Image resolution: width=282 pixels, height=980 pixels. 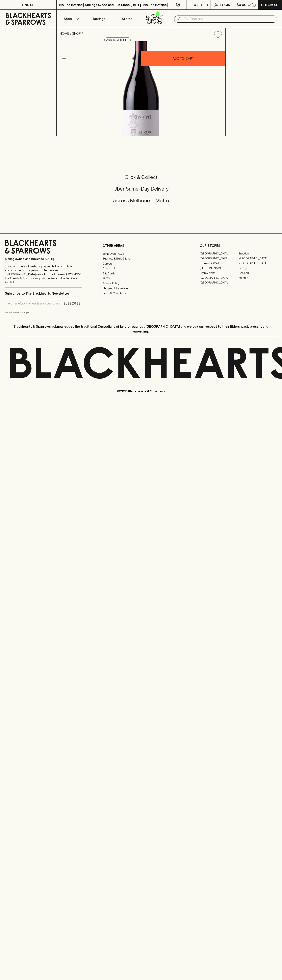 I want to click on p: FIND US, so click(x=28, y=5).